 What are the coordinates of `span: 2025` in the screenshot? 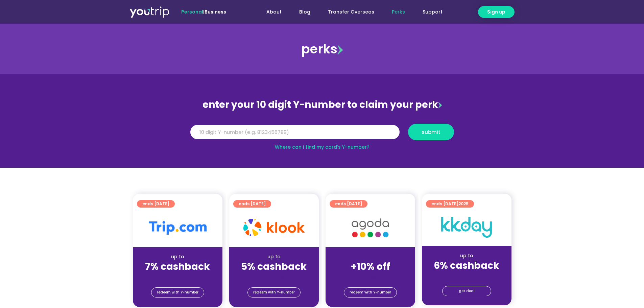 It's located at (463, 204).